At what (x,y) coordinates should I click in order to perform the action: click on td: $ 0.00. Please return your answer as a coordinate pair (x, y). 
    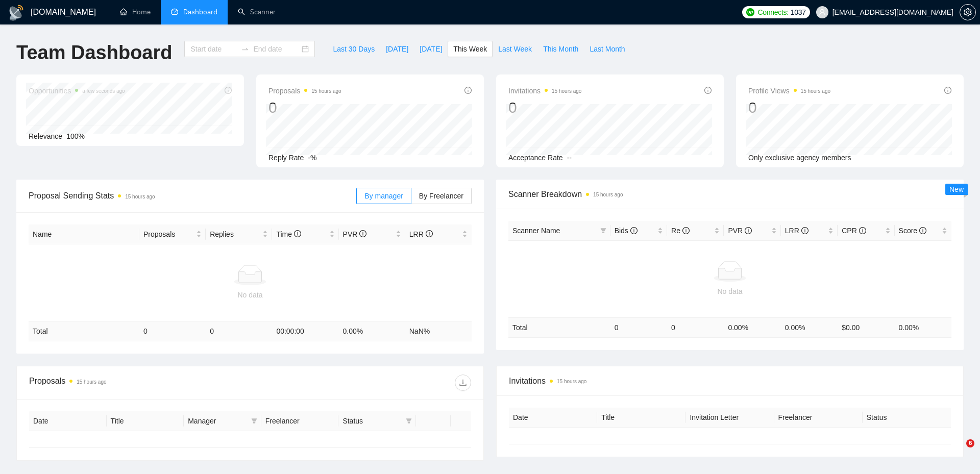
    Looking at the image, I should click on (866, 327).